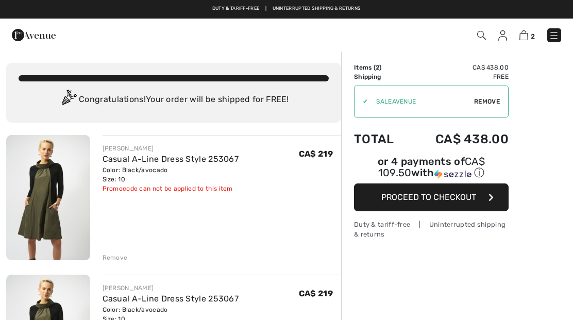 The height and width of the screenshot is (320, 573). What do you see at coordinates (502, 36) in the screenshot?
I see `img: My Info` at bounding box center [502, 36].